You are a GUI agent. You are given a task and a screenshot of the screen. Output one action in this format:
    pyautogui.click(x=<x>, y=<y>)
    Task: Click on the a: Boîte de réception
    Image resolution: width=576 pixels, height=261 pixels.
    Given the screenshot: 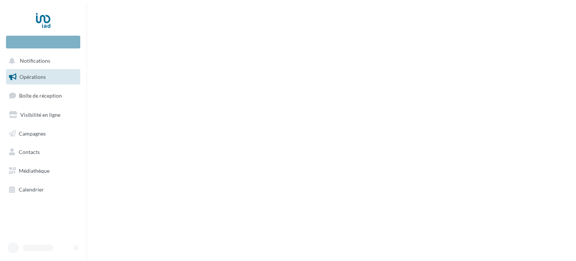 What is the action you would take?
    pyautogui.click(x=43, y=95)
    